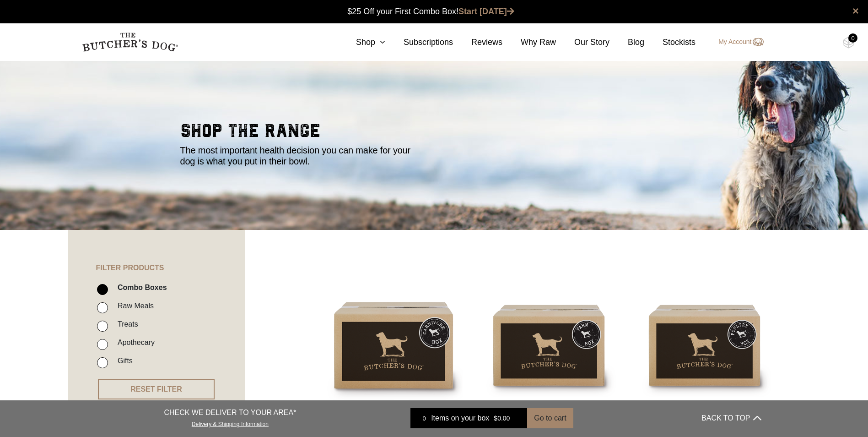 The height and width of the screenshot is (437, 868). I want to click on a: Stockists, so click(669, 42).